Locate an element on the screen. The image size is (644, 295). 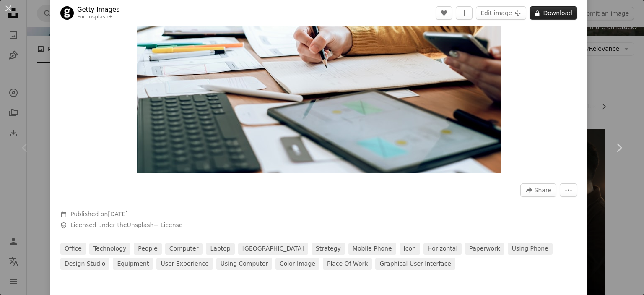
a: paperwork is located at coordinates (485, 249).